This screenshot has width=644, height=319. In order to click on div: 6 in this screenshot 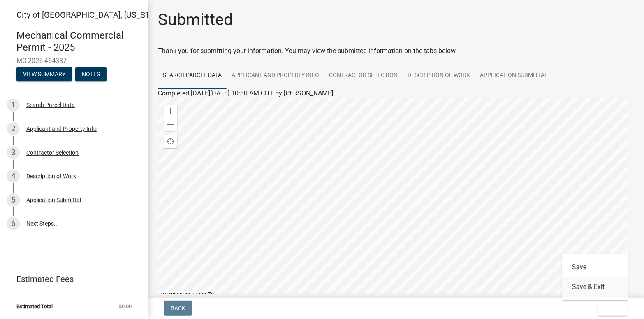, I will do `click(13, 223)`.